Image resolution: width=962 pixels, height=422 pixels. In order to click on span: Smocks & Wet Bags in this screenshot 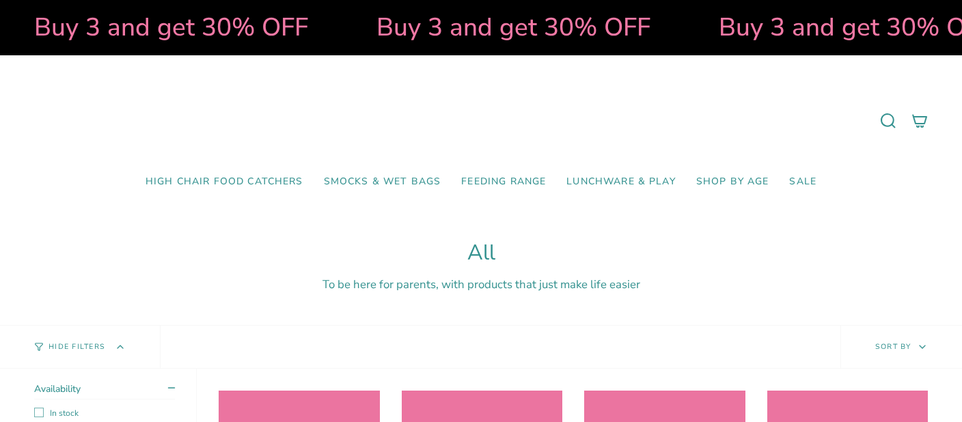, I will do `click(382, 182)`.